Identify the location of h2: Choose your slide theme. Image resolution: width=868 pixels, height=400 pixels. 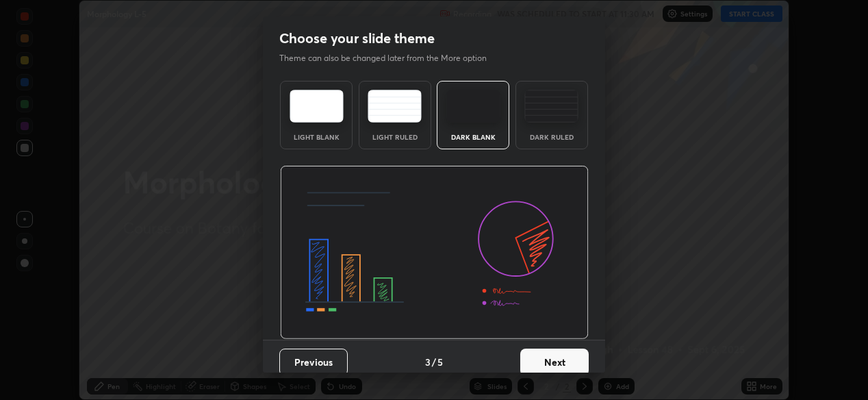
(357, 38).